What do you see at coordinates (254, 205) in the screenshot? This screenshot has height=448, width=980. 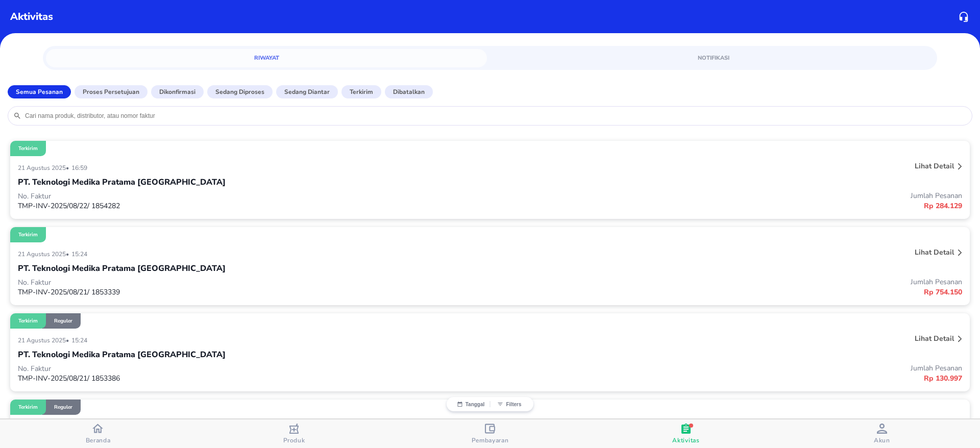 I see `p: TMP-INV-2025/08/22/ 1854282` at bounding box center [254, 205].